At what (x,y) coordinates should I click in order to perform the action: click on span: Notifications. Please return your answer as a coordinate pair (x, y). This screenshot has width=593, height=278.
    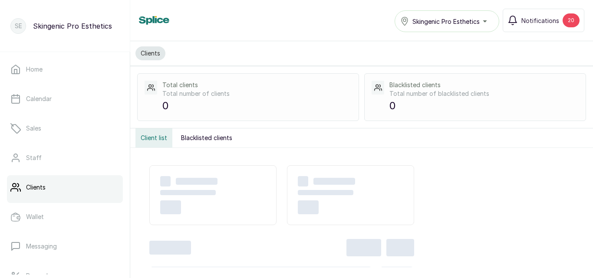
    Looking at the image, I should click on (540, 20).